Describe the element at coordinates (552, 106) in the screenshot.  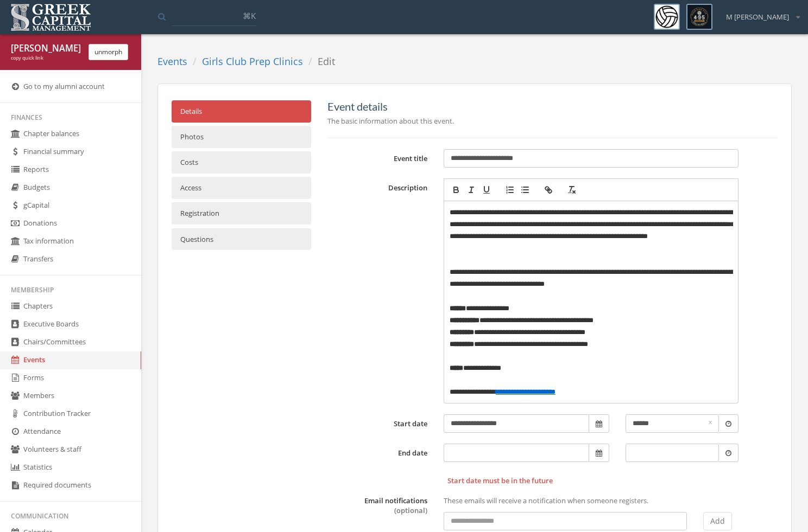
I see `h5: Event details` at that location.